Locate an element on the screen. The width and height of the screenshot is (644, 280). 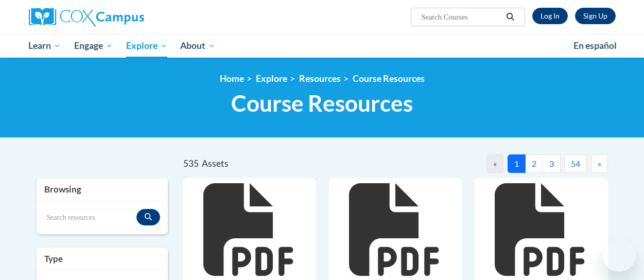
a: Course Resources is located at coordinates (389, 78).